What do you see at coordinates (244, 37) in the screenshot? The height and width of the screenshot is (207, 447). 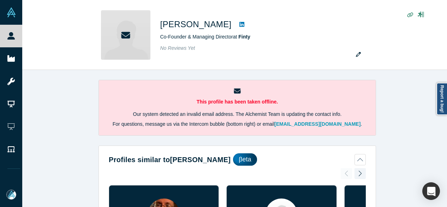 I see `a: Finty` at bounding box center [244, 37].